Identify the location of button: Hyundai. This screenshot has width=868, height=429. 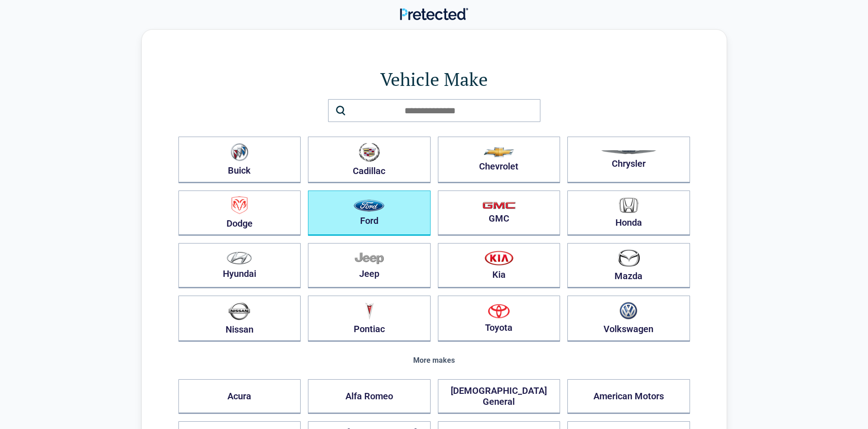
(239, 266).